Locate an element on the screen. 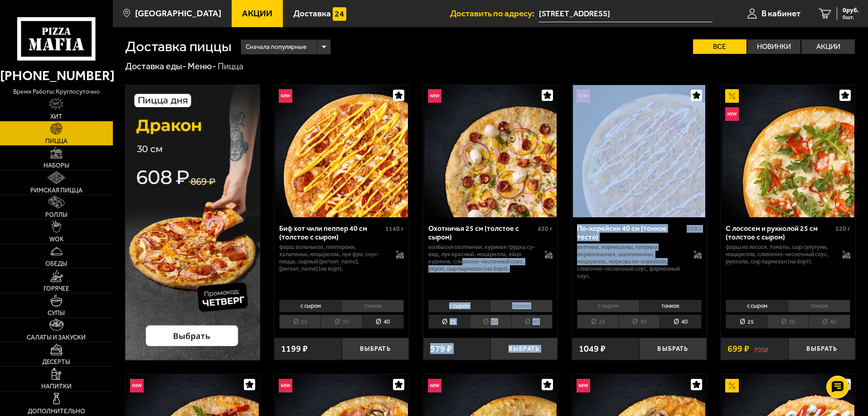  span: 699 ₽ is located at coordinates (738, 349).